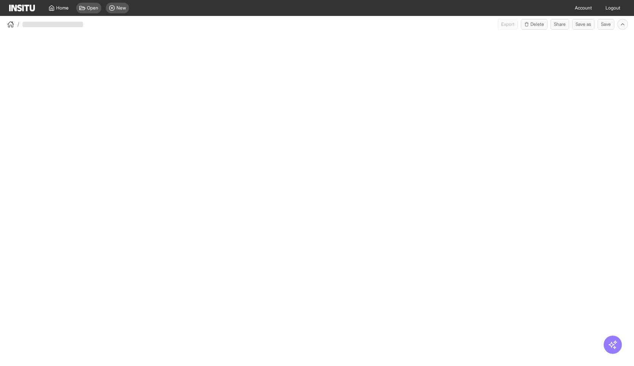 This screenshot has height=366, width=634. I want to click on button: Share, so click(560, 24).